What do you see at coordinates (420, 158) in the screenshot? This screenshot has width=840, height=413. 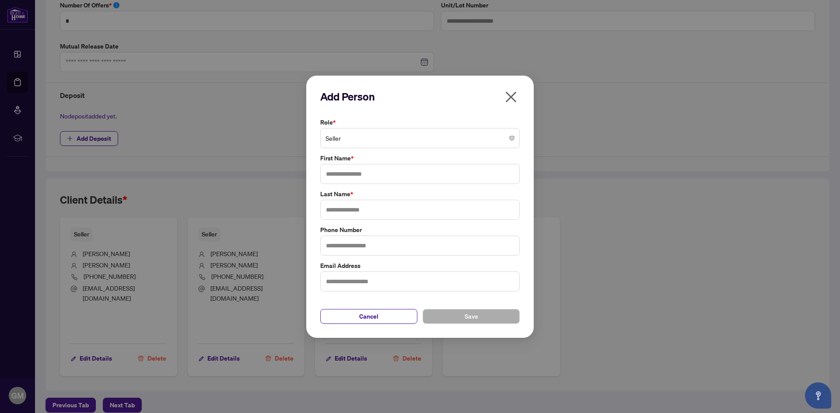 I see `label: First Name` at bounding box center [420, 158].